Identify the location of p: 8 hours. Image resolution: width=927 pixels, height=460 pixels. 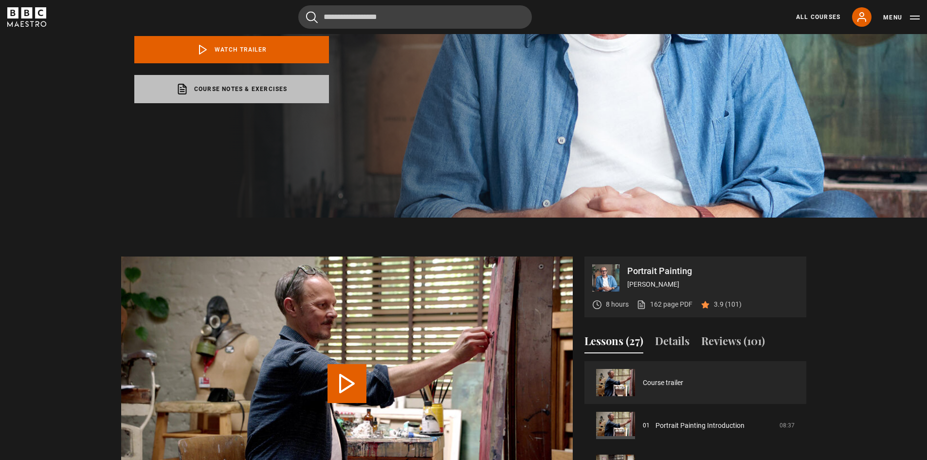
(617, 304).